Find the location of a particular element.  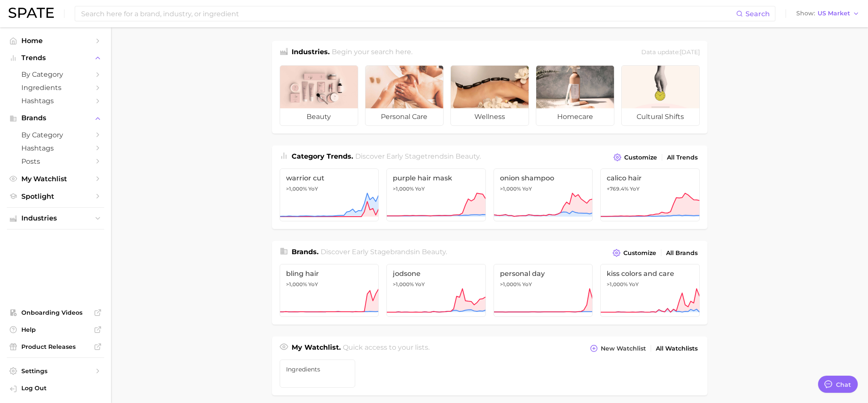

span: Trends is located at coordinates (55, 58).